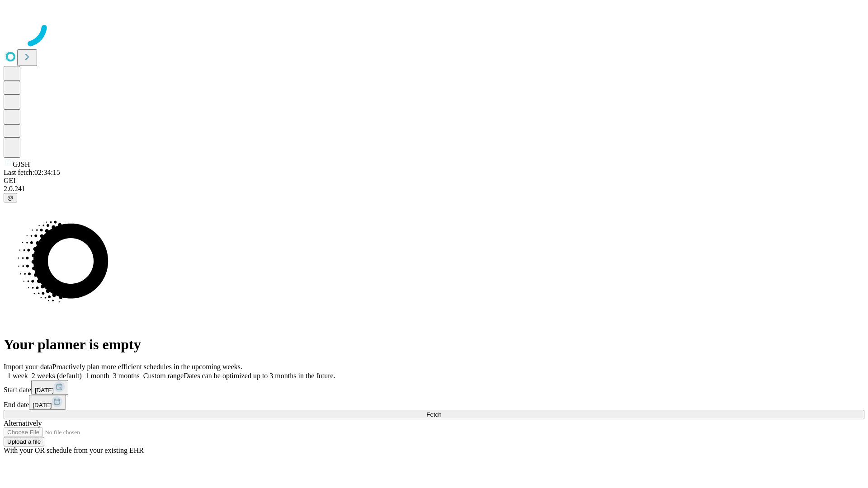 The height and width of the screenshot is (488, 868). Describe the element at coordinates (434, 415) in the screenshot. I see `button: Fetch` at that location.